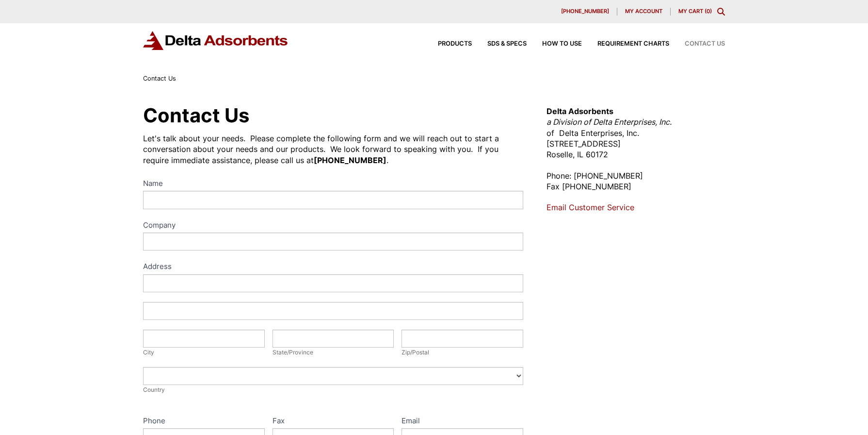 This screenshot has width=868, height=435. I want to click on img: Delta Adsorbents, so click(216, 40).